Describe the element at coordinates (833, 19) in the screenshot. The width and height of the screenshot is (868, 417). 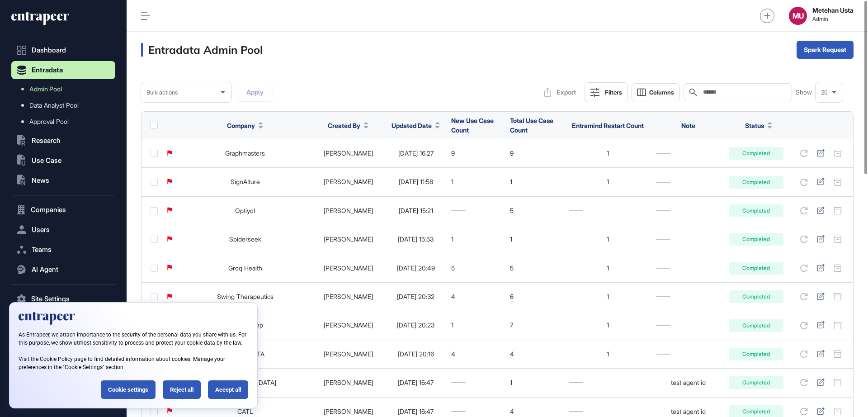
I see `span: Admin` at that location.